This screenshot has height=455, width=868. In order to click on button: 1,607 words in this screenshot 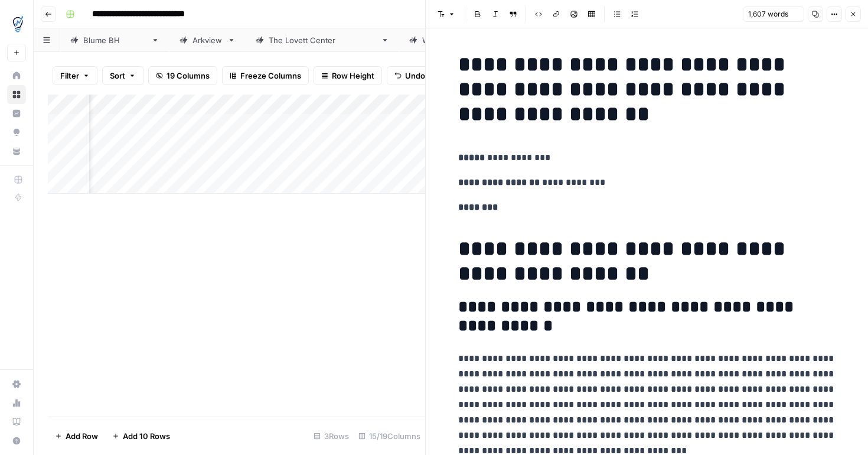, I will do `click(773, 14)`.